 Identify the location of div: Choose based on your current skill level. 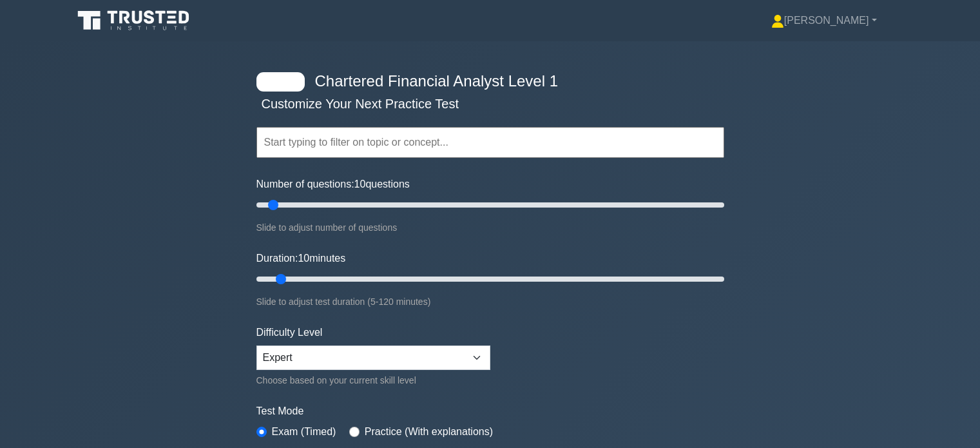
(374, 381).